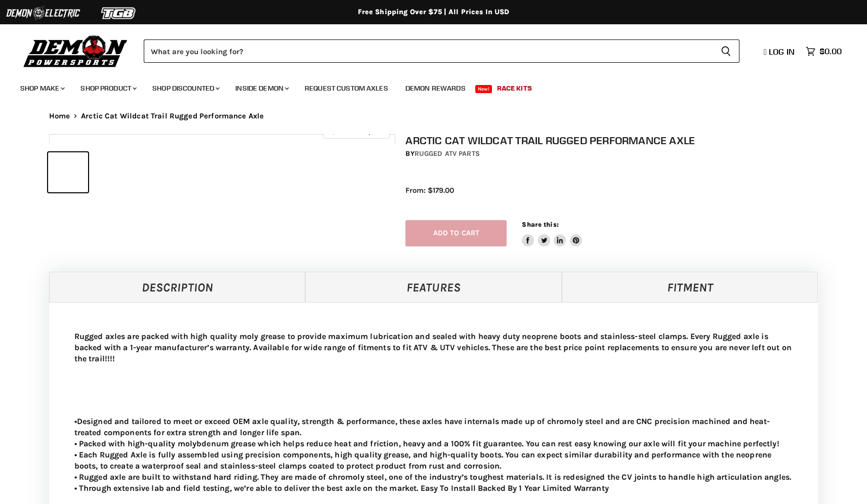 This screenshot has width=867, height=504. I want to click on a: Race Kits, so click(514, 88).